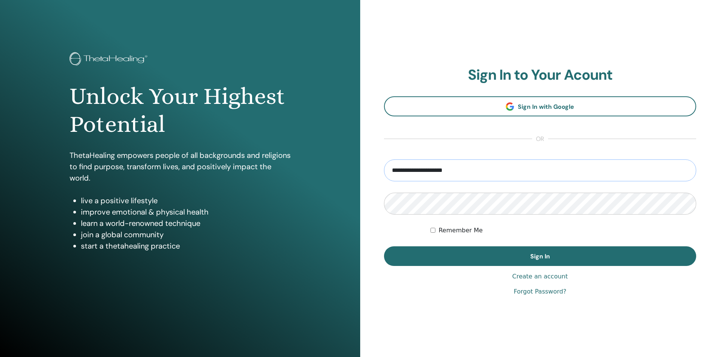 This screenshot has height=357, width=720. Describe the element at coordinates (186, 212) in the screenshot. I see `li: improve emotional & physical health` at that location.